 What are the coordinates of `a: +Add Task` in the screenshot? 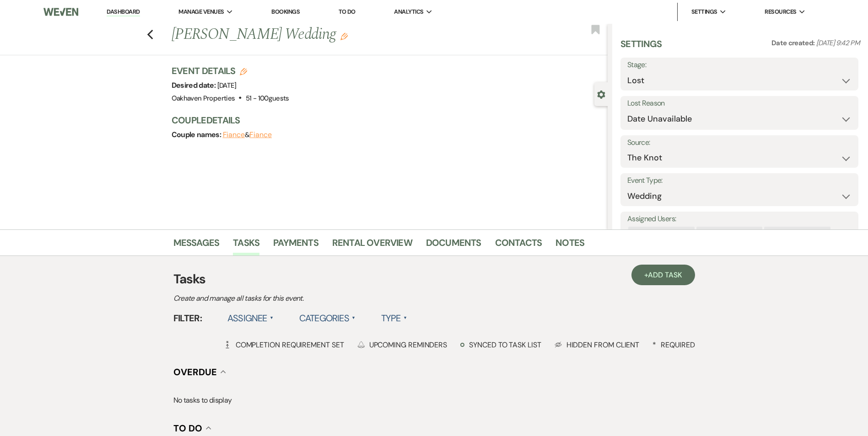 It's located at (663, 275).